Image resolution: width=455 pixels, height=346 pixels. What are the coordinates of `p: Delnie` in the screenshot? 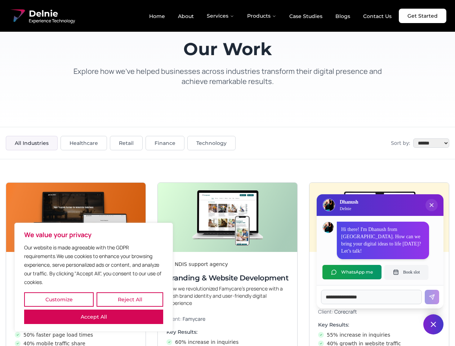 It's located at (349, 209).